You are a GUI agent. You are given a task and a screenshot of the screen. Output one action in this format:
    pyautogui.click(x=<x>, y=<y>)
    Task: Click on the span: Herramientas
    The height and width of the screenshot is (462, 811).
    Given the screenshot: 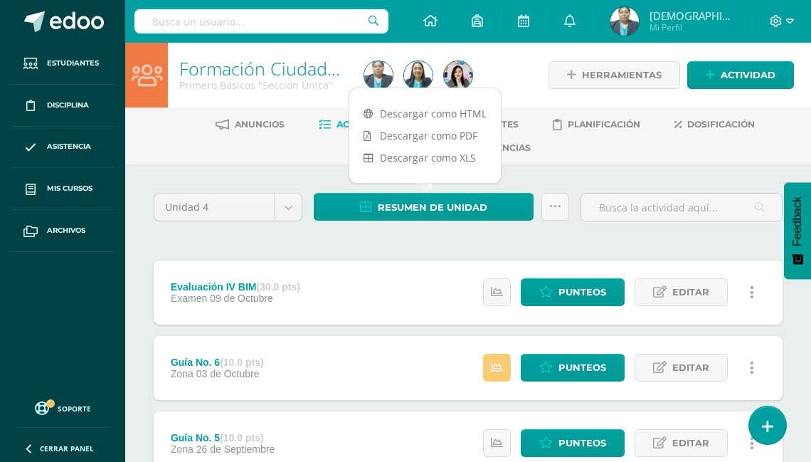 What is the action you would take?
    pyautogui.click(x=622, y=75)
    